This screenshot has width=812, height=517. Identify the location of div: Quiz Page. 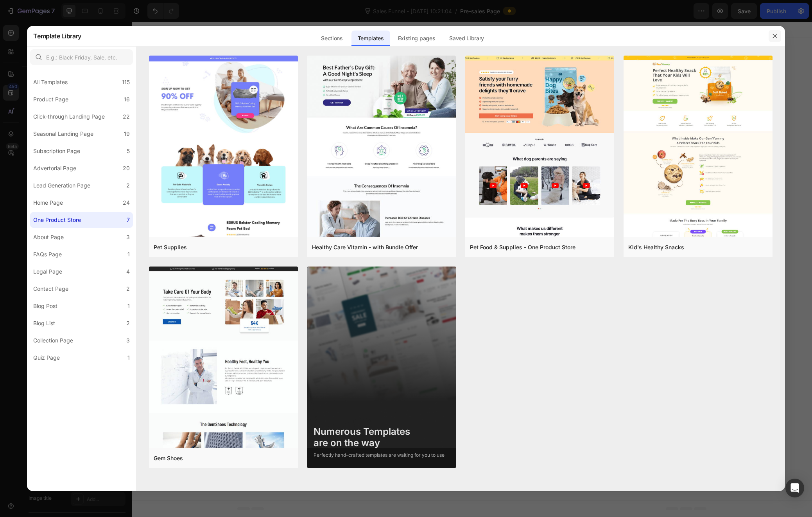
(46, 358).